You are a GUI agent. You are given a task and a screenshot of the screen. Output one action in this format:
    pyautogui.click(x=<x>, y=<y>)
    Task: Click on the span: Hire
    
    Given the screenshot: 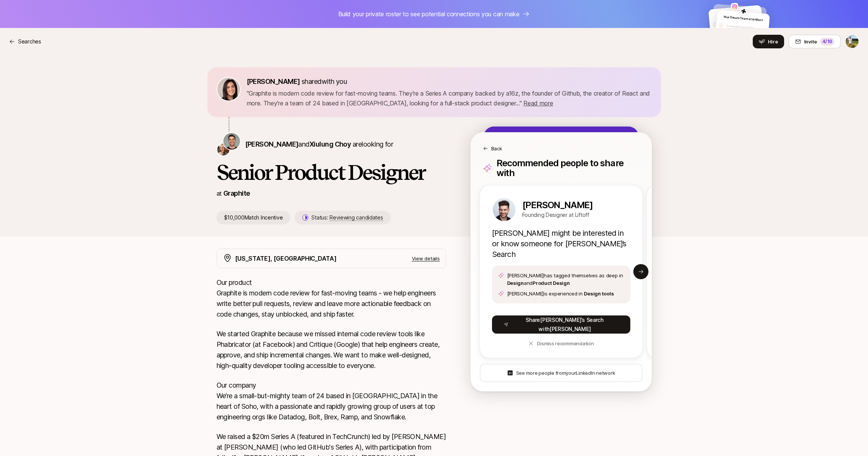 What is the action you would take?
    pyautogui.click(x=773, y=42)
    